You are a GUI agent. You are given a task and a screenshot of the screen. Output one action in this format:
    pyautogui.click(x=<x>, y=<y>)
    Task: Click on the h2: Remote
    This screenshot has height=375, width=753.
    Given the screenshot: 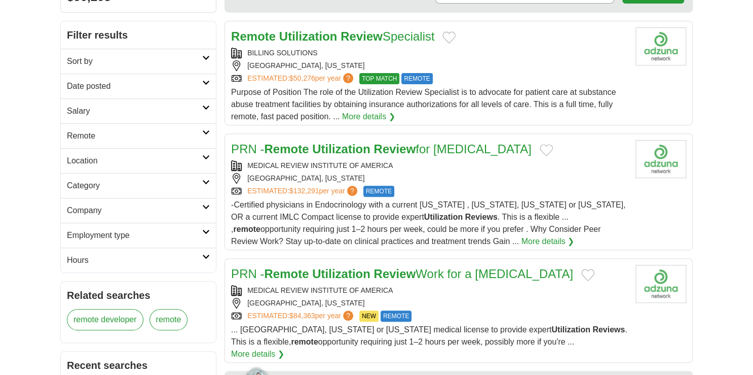 What is the action you would take?
    pyautogui.click(x=134, y=136)
    